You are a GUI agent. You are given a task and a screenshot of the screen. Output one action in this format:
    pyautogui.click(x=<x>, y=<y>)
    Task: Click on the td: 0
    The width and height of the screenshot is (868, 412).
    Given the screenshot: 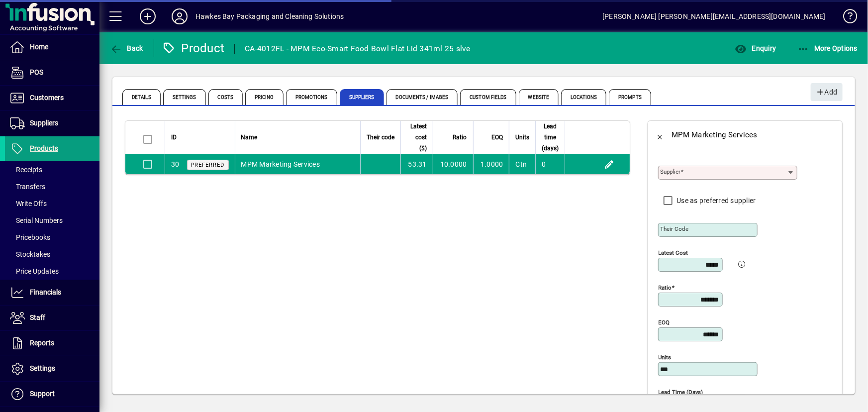 What is the action you would take?
    pyautogui.click(x=550, y=164)
    